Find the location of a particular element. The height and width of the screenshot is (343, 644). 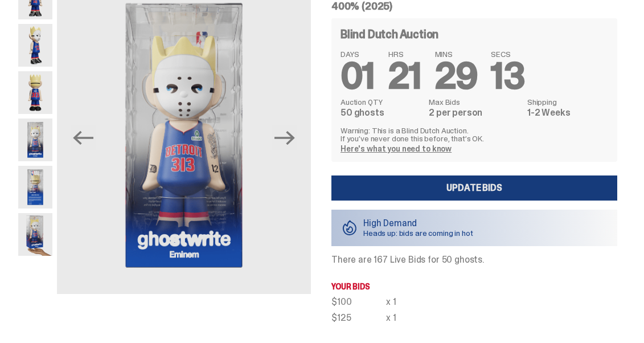

span: 21 is located at coordinates (404, 76).